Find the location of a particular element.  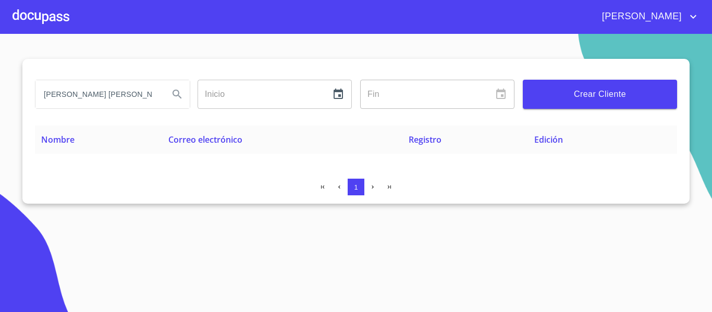

span: Crear Cliente is located at coordinates (600, 94).